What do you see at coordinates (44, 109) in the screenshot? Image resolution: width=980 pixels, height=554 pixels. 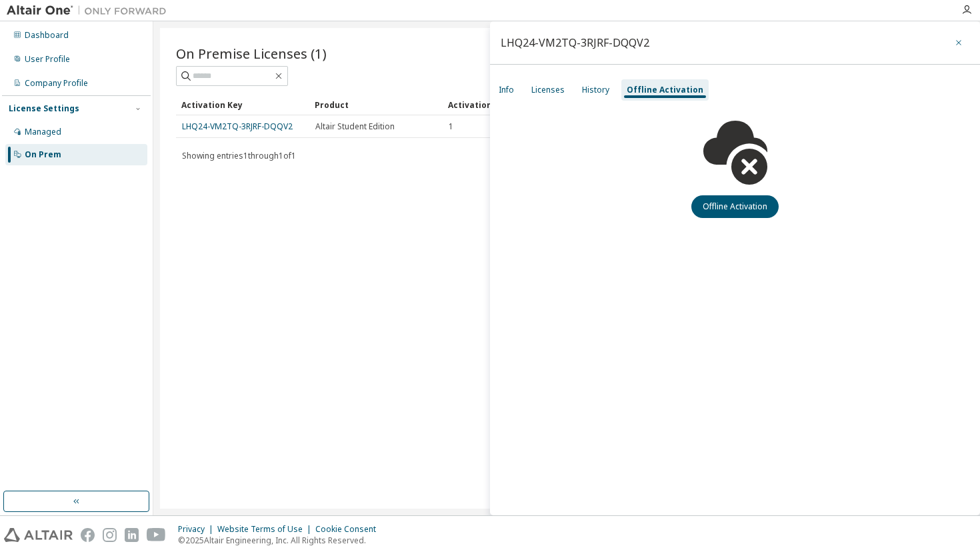 I see `div: License Settings` at bounding box center [44, 109].